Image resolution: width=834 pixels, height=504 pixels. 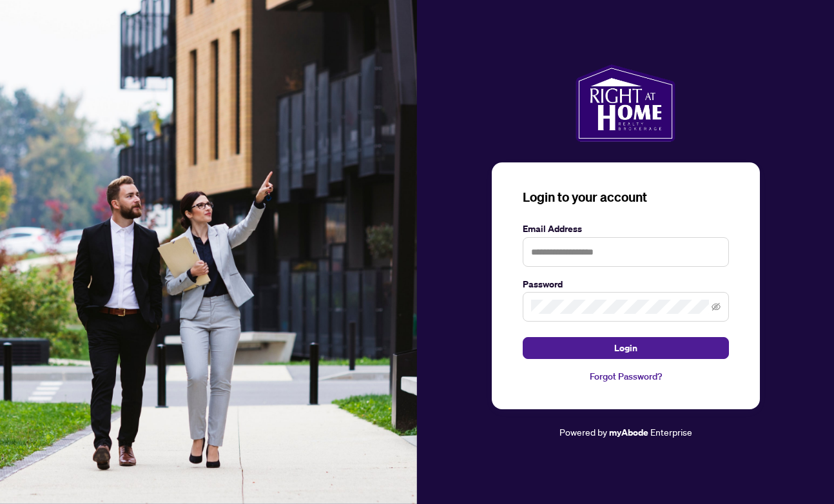 What do you see at coordinates (626, 229) in the screenshot?
I see `label: Email Address` at bounding box center [626, 229].